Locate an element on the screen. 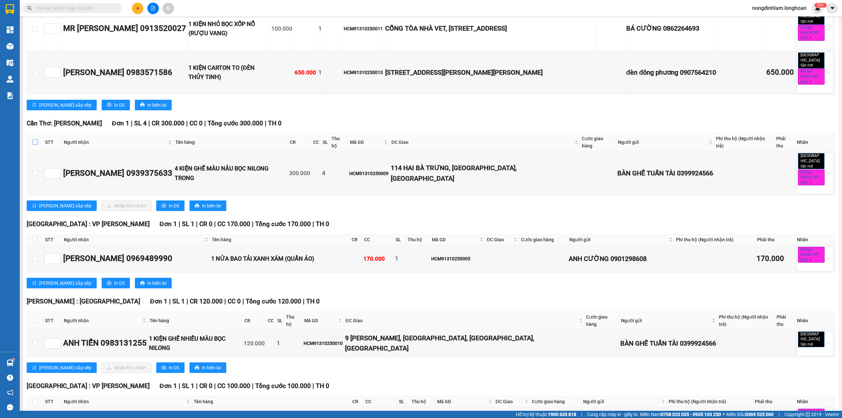  span: ĐC Giao is located at coordinates (499, 239).